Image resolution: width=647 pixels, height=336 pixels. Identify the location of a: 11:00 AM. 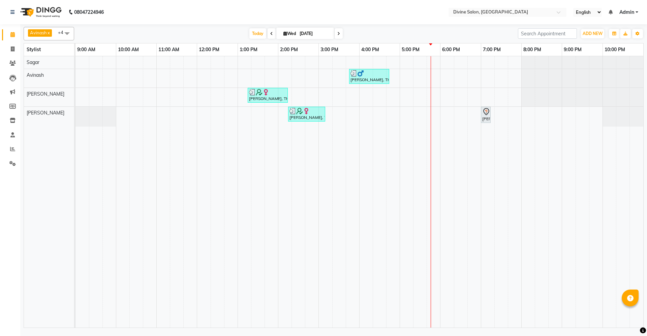
(169, 50).